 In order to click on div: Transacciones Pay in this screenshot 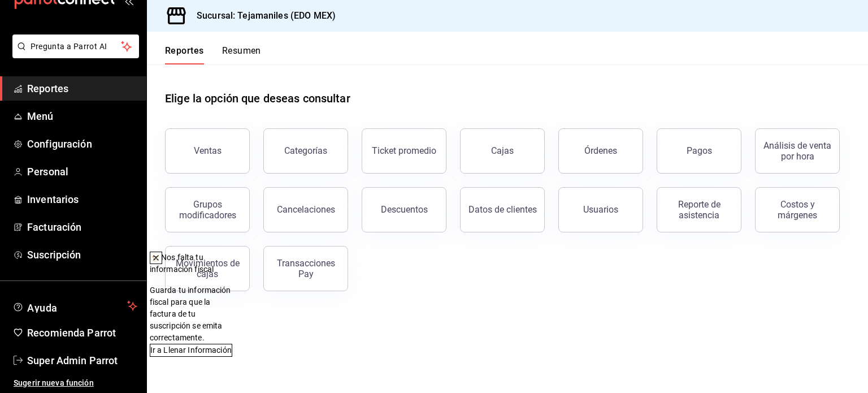, I will do `click(306, 269)`.